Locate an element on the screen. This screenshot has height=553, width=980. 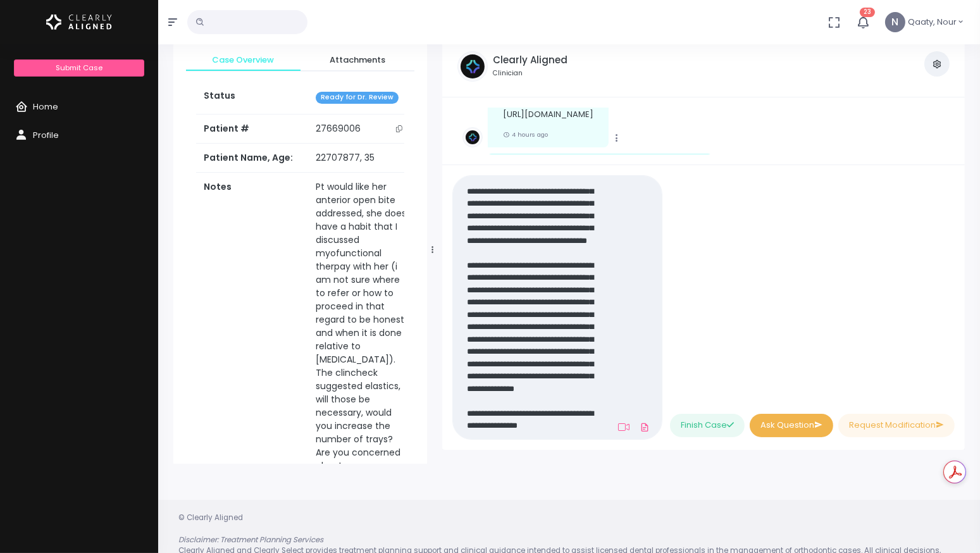
td: 22707877, 35 is located at coordinates (362, 159).